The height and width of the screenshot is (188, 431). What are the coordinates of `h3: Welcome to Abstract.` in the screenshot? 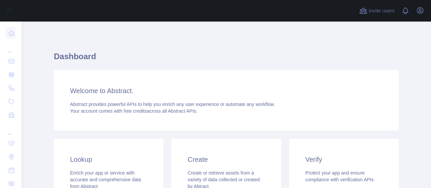 It's located at (226, 91).